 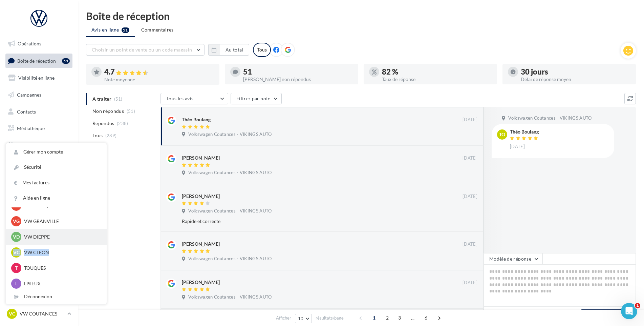 I want to click on p: LISIEUX, so click(x=62, y=284).